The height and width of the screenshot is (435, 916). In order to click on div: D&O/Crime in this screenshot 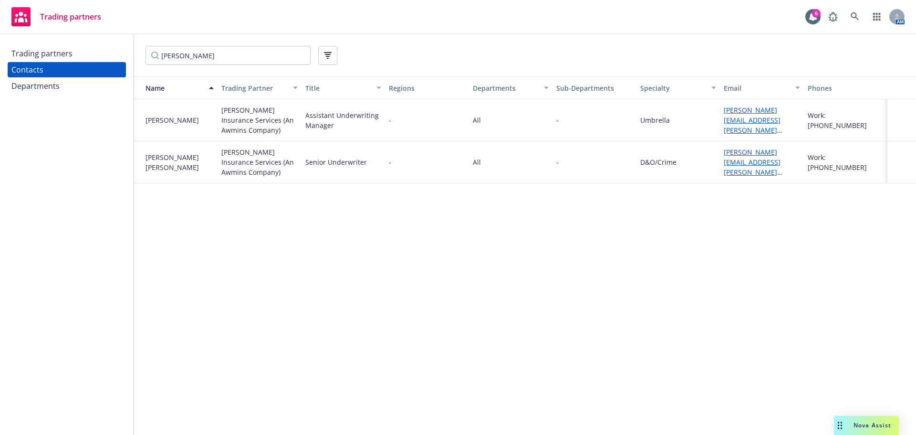, I will do `click(658, 162)`.